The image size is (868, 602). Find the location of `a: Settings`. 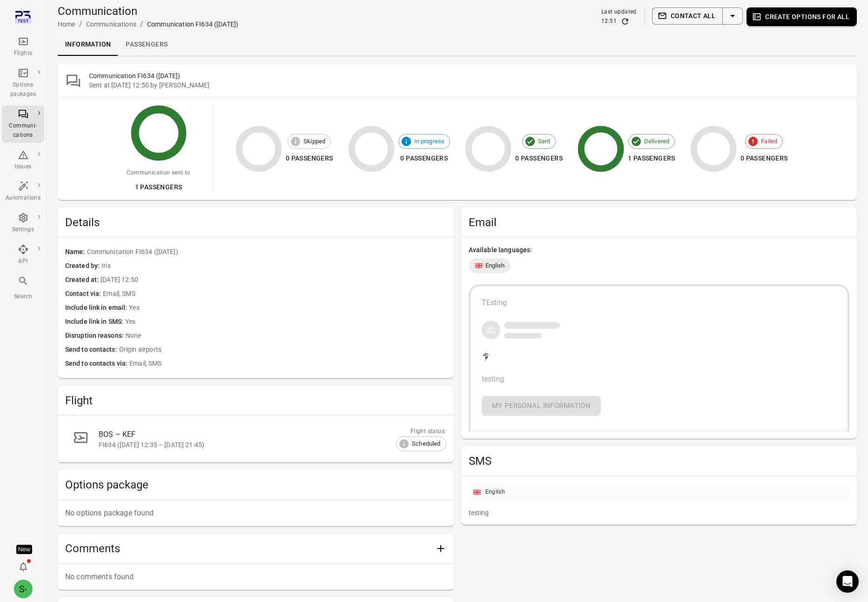

a: Settings is located at coordinates (23, 224).